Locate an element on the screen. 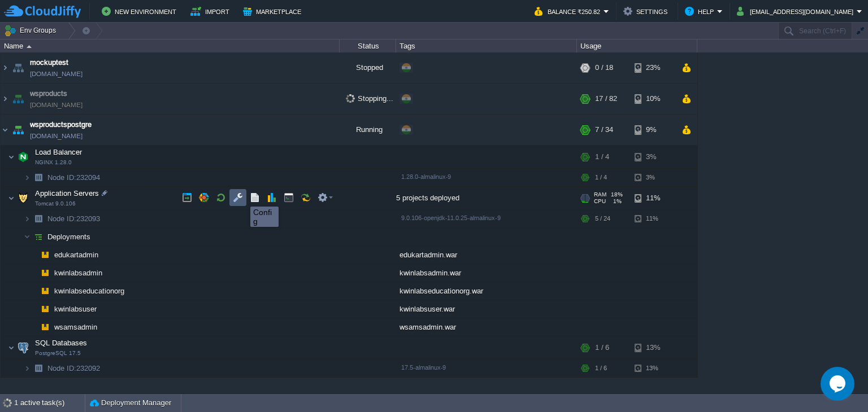  a: Load BalancerNGINX 1.28.0 is located at coordinates (59, 152).